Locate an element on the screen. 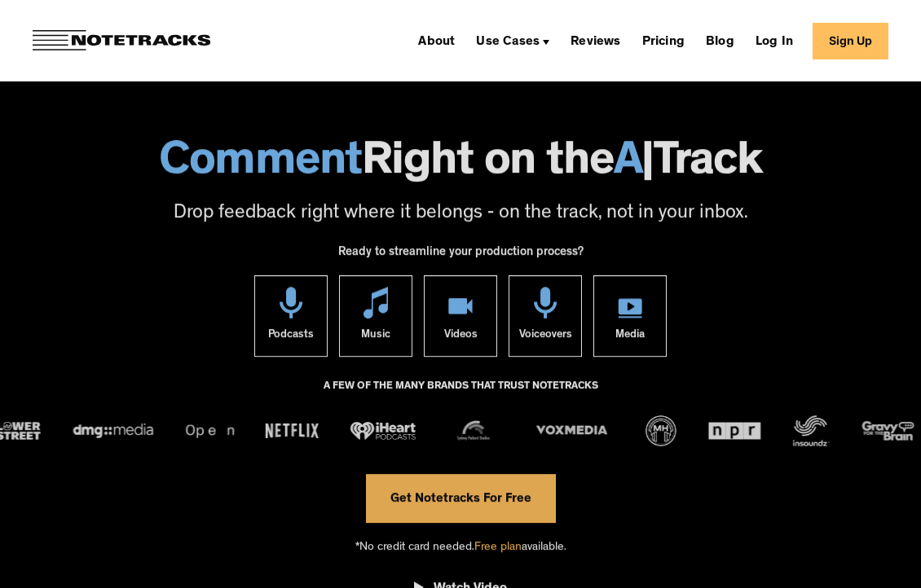 This screenshot has width=921, height=588. div: Podcasts is located at coordinates (291, 337).